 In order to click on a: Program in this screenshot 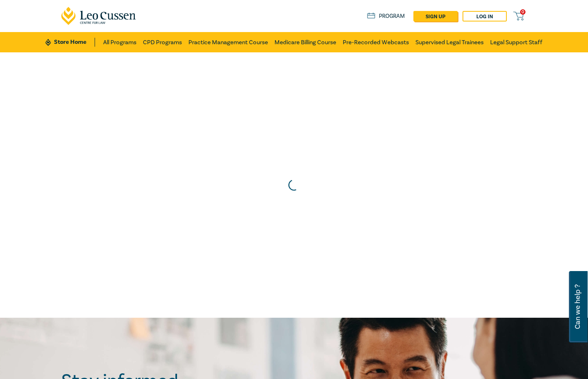, I will do `click(386, 16)`.